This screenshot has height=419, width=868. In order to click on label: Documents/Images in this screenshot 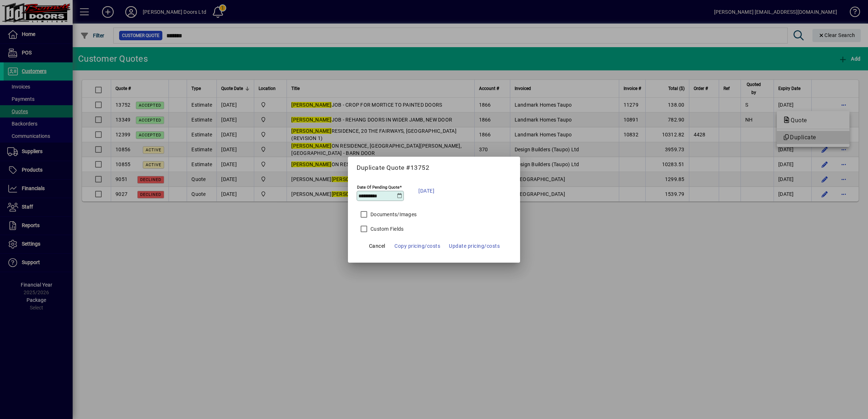, I will do `click(392, 214)`.